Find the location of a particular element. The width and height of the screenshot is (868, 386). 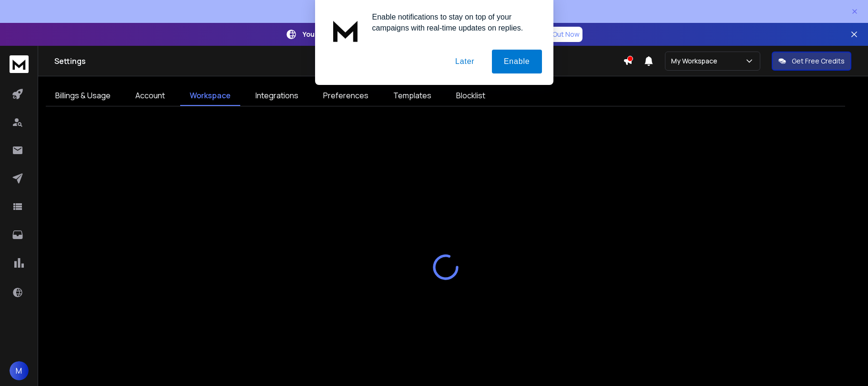

button: Enable is located at coordinates (517, 62).